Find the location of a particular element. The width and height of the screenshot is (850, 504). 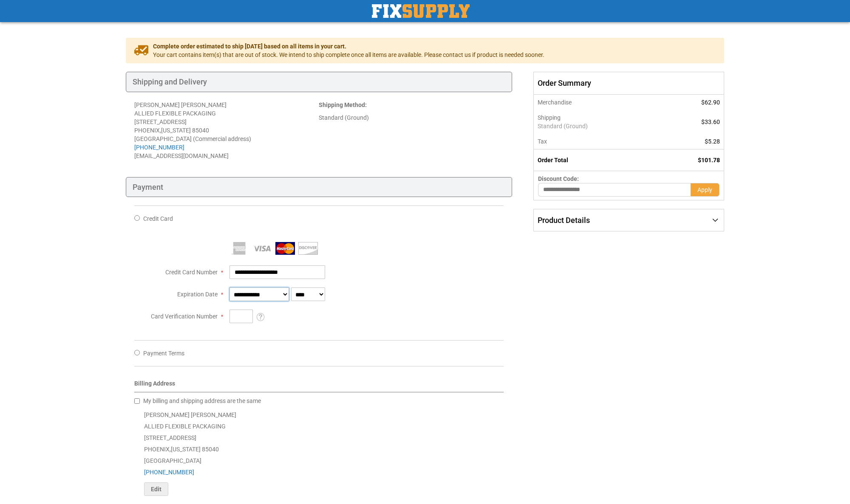

span: $33.60 is located at coordinates (710, 122).